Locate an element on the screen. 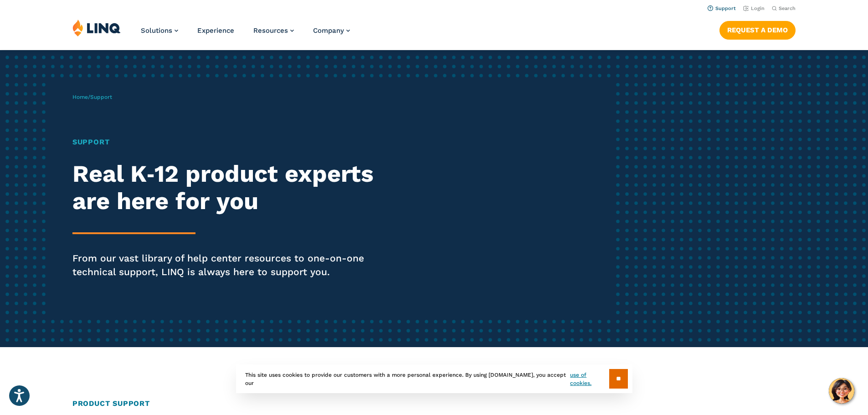 The height and width of the screenshot is (415, 868). a: use of cookies. is located at coordinates (589, 379).